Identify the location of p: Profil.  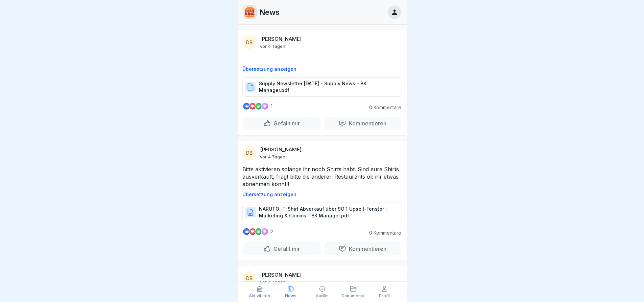
(384, 296).